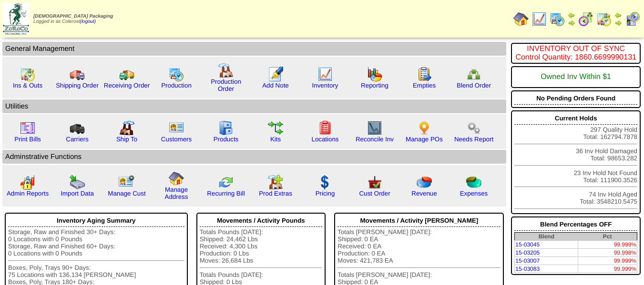  Describe the element at coordinates (527, 261) in the screenshot. I see `a: 15-03007` at that location.